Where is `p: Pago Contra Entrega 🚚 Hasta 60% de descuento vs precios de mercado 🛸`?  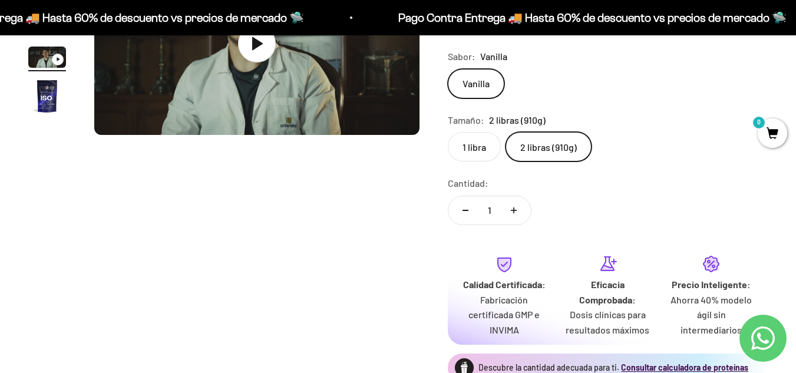 p: Pago Contra Entrega 🚚 Hasta 60% de descuento vs precios de mercado 🛸 is located at coordinates (591, 18).